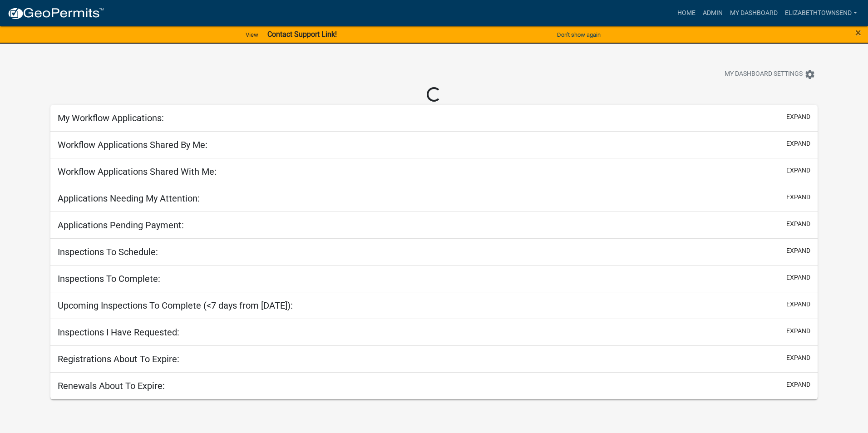 This screenshot has width=868, height=433. Describe the element at coordinates (810, 75) in the screenshot. I see `i: settings` at that location.